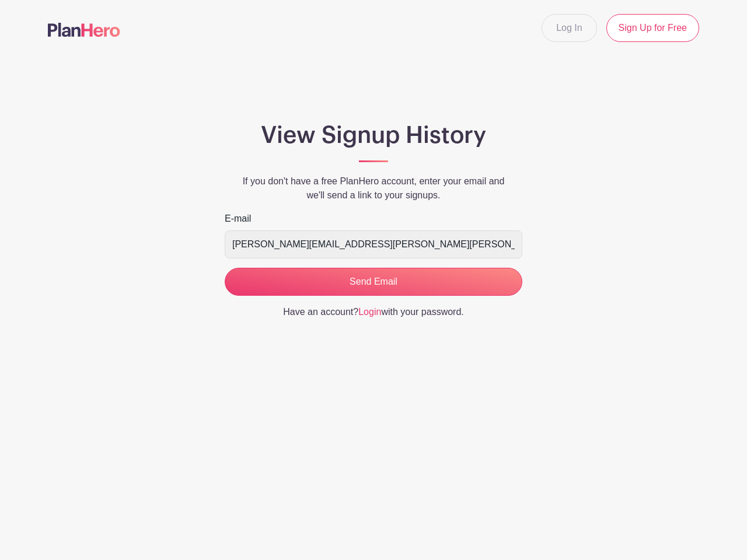 The height and width of the screenshot is (560, 747). I want to click on p: Have an account? with your password., so click(374, 312).